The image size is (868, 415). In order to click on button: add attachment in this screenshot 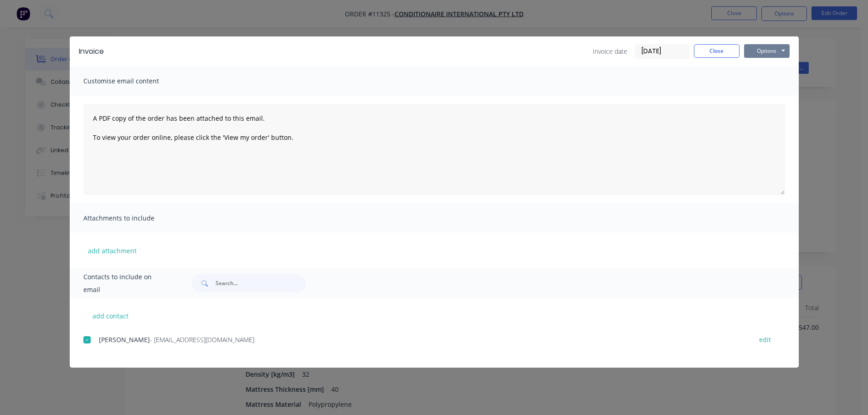, I will do `click(112, 251)`.